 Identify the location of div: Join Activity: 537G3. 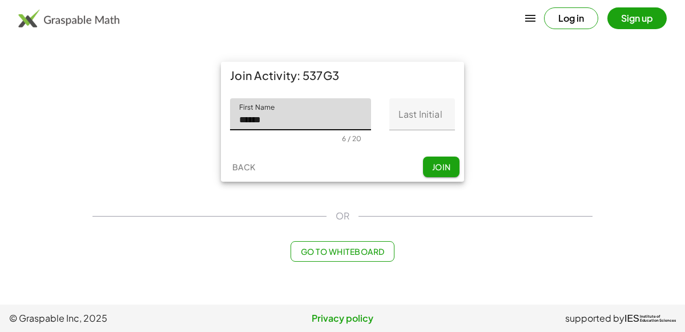
(343, 75).